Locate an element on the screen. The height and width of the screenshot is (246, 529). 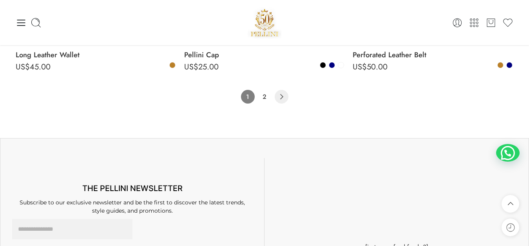
a: Black is located at coordinates (323, 65).